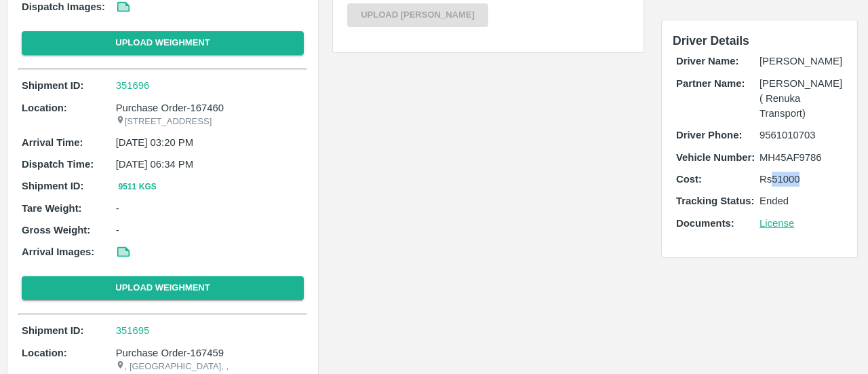 The image size is (868, 374). Describe the element at coordinates (56, 230) in the screenshot. I see `b: Gross Weight:` at that location.